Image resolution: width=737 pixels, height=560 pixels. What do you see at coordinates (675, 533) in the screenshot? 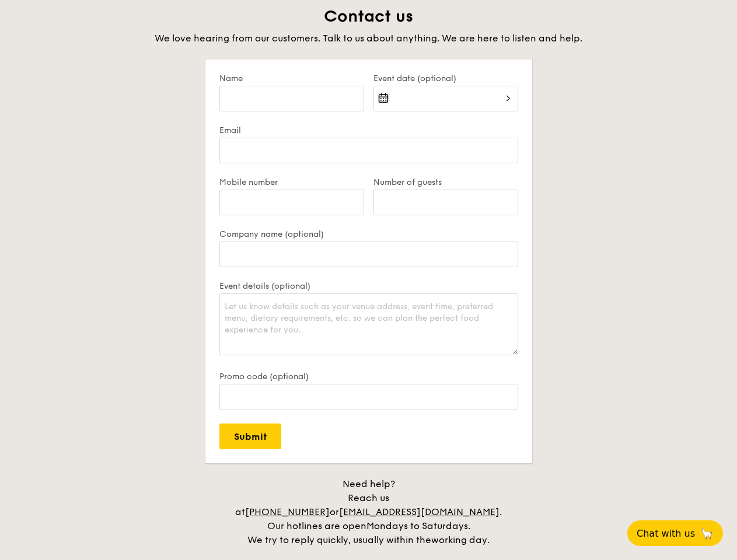
I see `button: Chat with us🦙` at bounding box center [675, 533].